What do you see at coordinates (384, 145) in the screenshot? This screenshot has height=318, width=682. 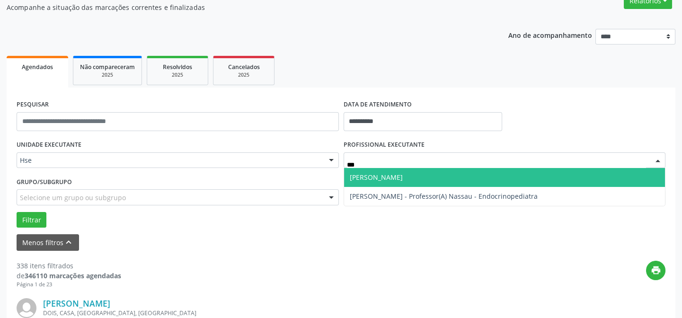 I see `label: PROFISSIONAL EXECUTANTE` at bounding box center [384, 145].